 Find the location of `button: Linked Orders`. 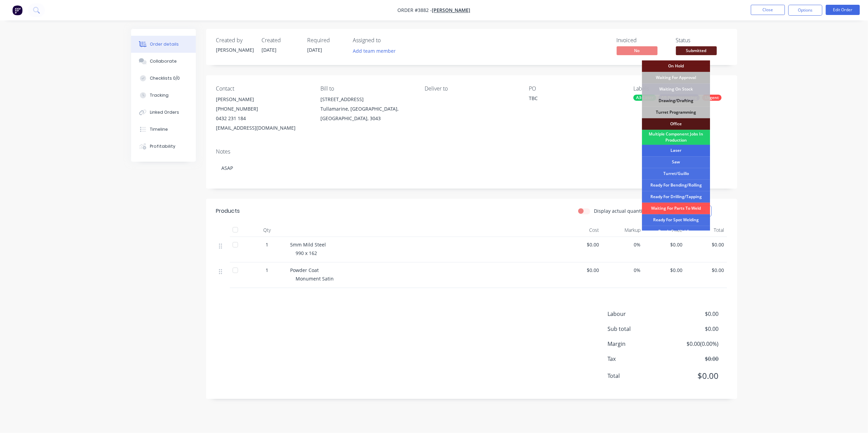

button: Linked Orders is located at coordinates (164, 113).